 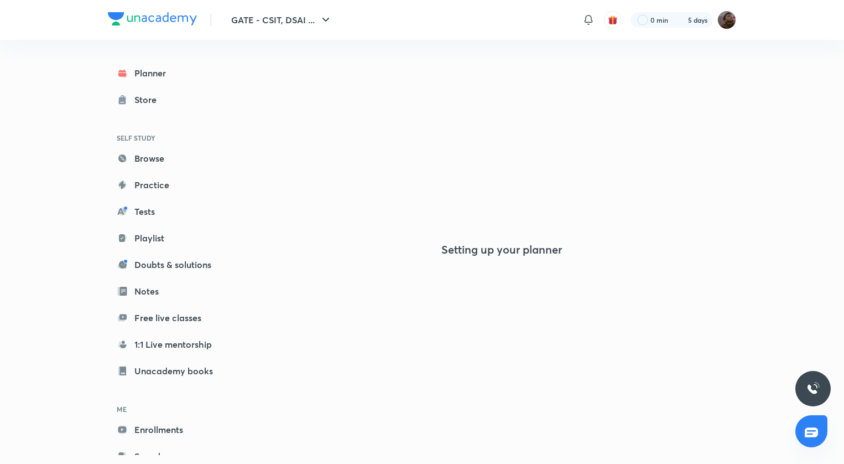 What do you see at coordinates (149, 100) in the screenshot?
I see `div: Store` at bounding box center [149, 100].